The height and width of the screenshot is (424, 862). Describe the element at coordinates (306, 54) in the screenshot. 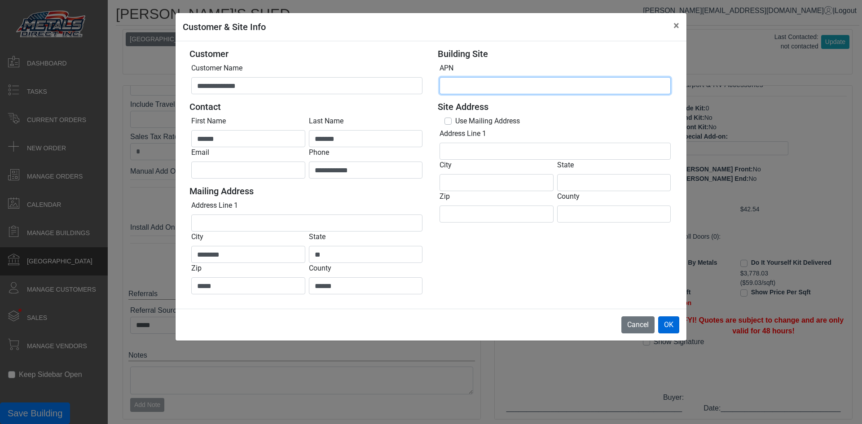

I see `h5: Customer` at that location.